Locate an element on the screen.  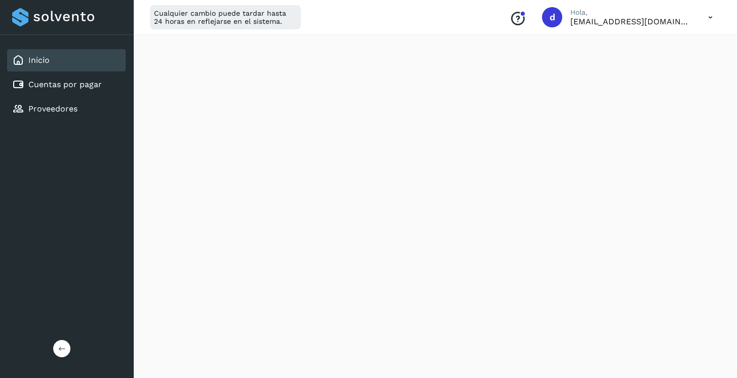
a: Proveedores is located at coordinates (53, 108).